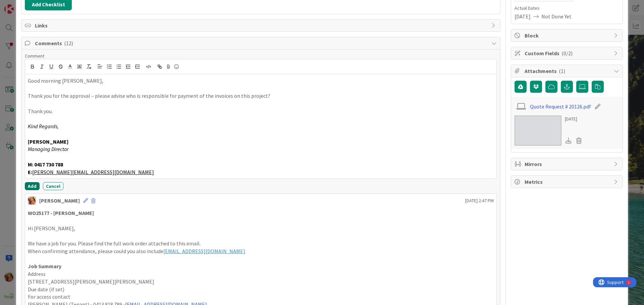 The image size is (644, 305). Describe the element at coordinates (35, 56) in the screenshot. I see `span: Comment` at that location.